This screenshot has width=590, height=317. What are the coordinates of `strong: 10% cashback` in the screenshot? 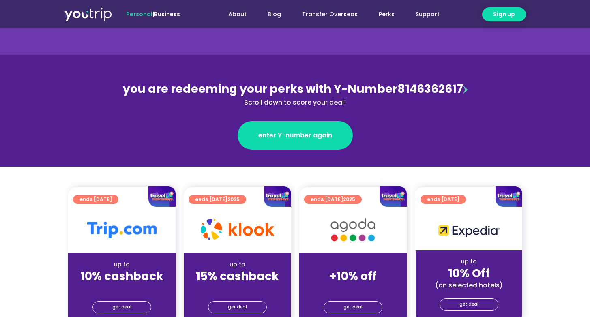 It's located at (122, 276).